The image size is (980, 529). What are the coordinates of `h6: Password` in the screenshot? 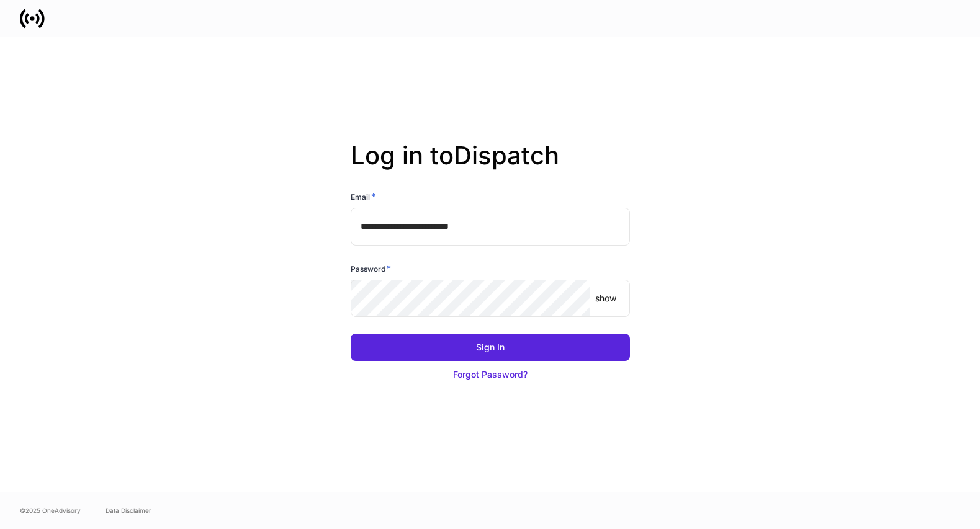 It's located at (370, 268).